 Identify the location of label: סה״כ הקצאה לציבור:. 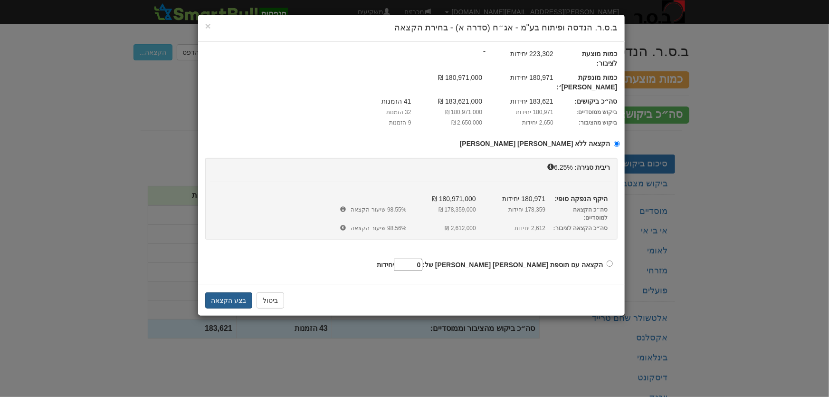
(580, 228).